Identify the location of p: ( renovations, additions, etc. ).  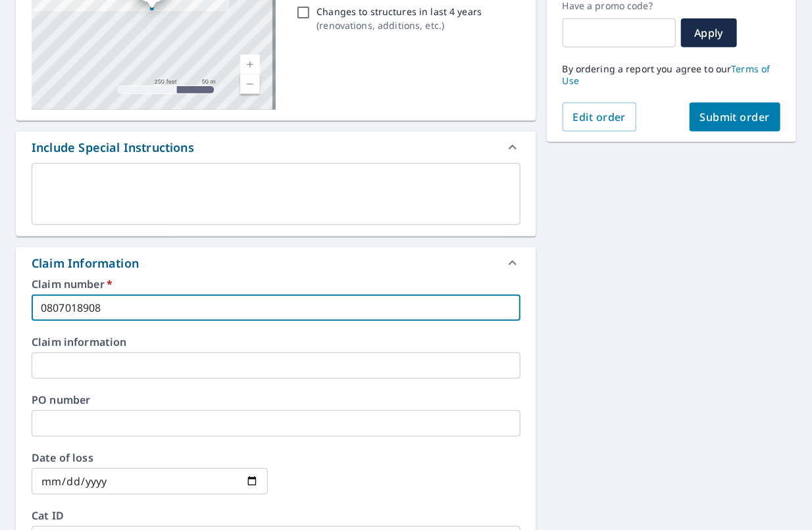
(399, 25).